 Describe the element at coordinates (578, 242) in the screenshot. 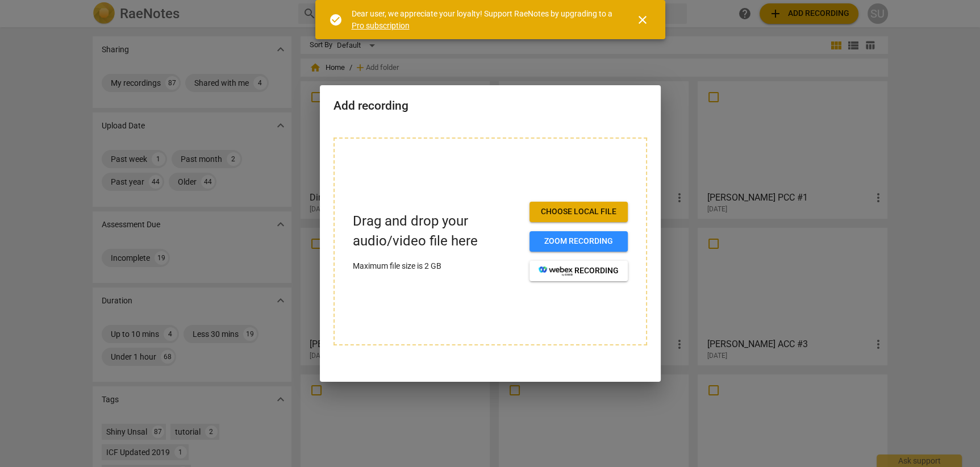

I see `span: Zoom recording` at that location.